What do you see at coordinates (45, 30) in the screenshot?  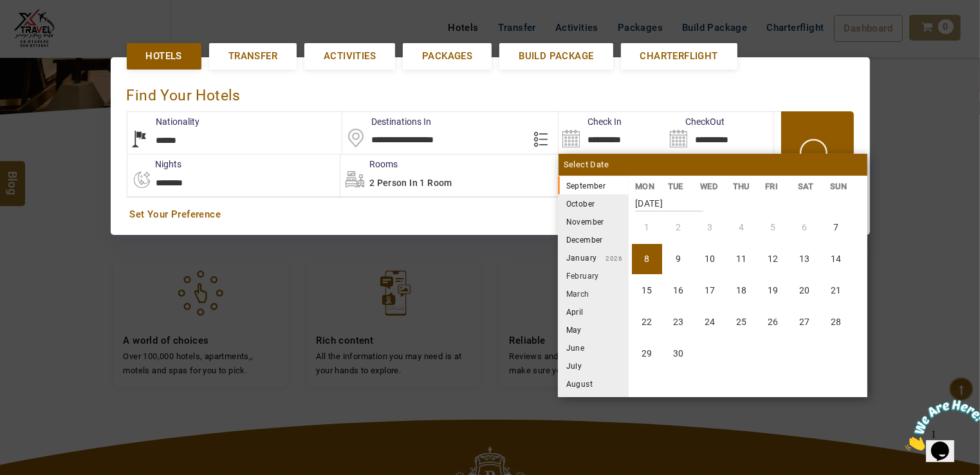 I see `img: Chat attention grabber` at bounding box center [45, 30].